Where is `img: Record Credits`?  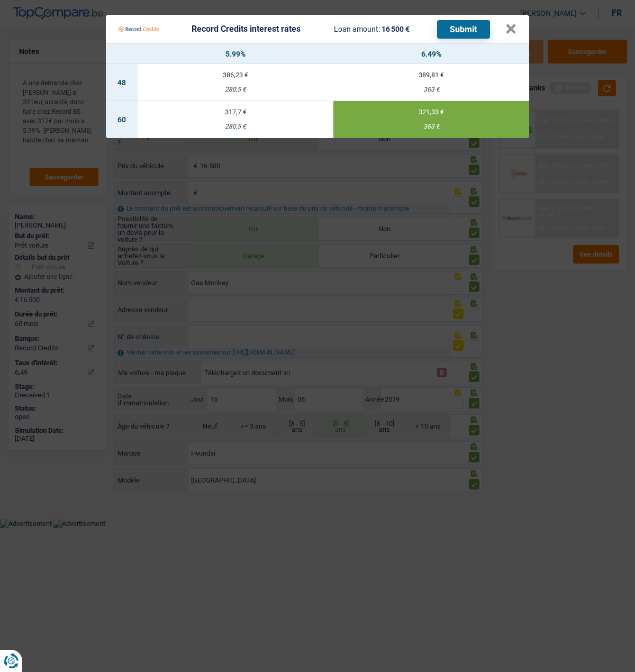
img: Record Credits is located at coordinates (139, 29).